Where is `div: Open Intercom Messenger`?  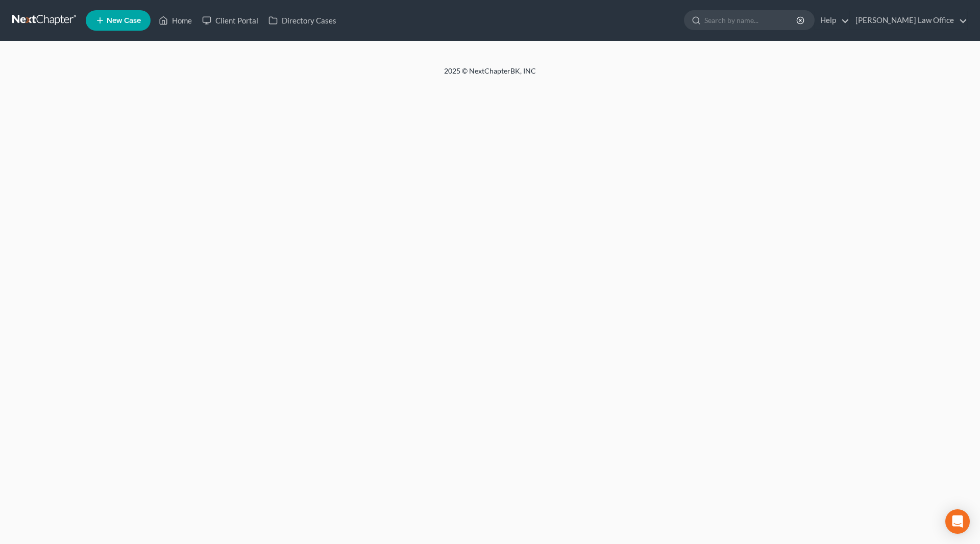 div: Open Intercom Messenger is located at coordinates (957, 521).